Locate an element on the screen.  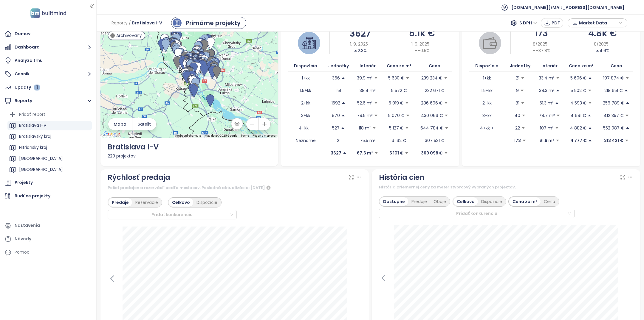
span: Reporty is located at coordinates (119, 23).